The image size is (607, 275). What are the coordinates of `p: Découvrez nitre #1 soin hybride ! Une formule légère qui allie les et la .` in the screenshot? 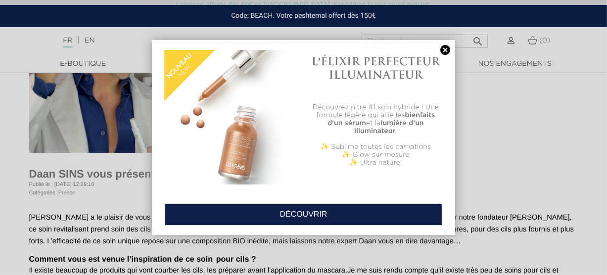 It's located at (376, 119).